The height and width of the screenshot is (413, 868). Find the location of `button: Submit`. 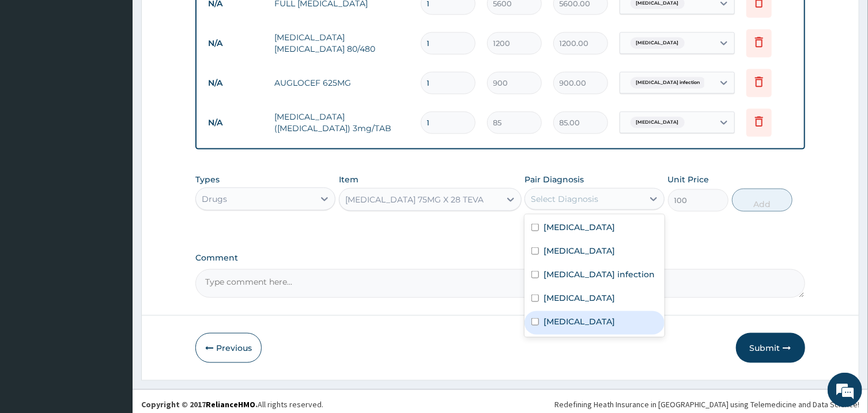

button: Submit is located at coordinates (770, 348).